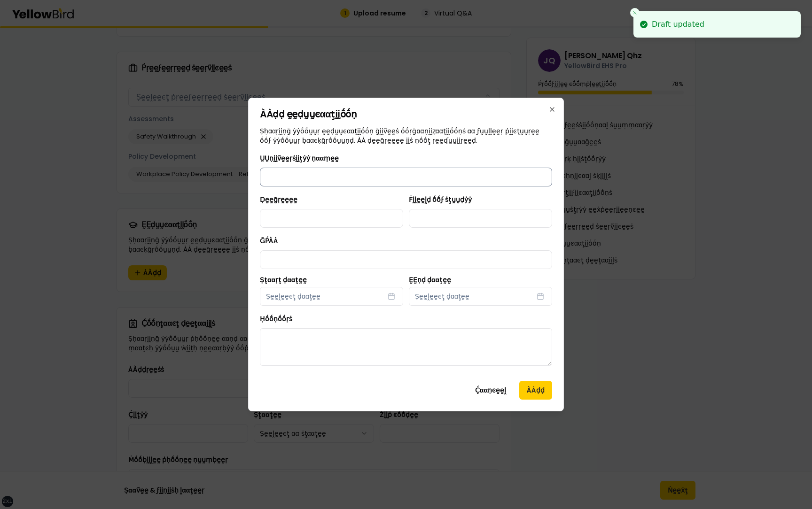 The height and width of the screenshot is (509, 812). I want to click on button: Ḉααṇͼḛḛḽ, so click(490, 390).